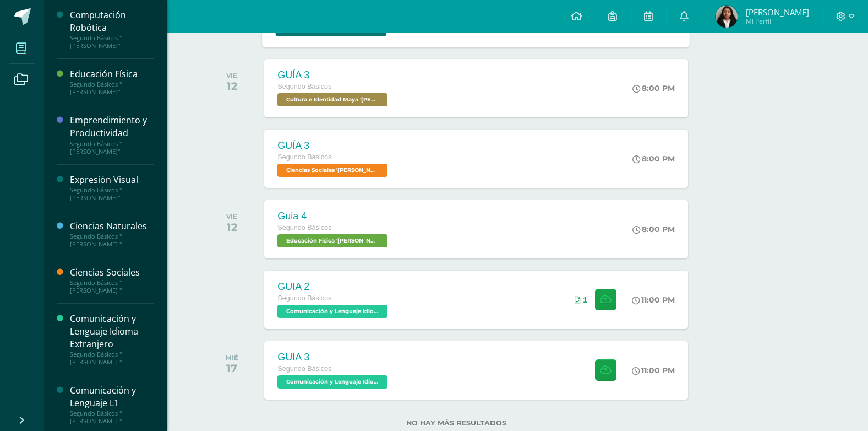 This screenshot has width=868, height=431. I want to click on div: Computación Robótica, so click(112, 21).